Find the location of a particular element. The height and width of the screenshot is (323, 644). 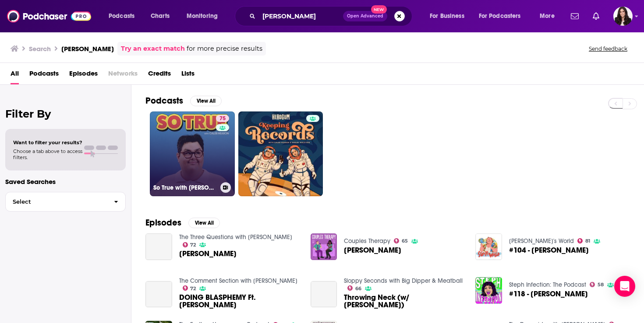

button: Show profile menu is located at coordinates (623, 16).